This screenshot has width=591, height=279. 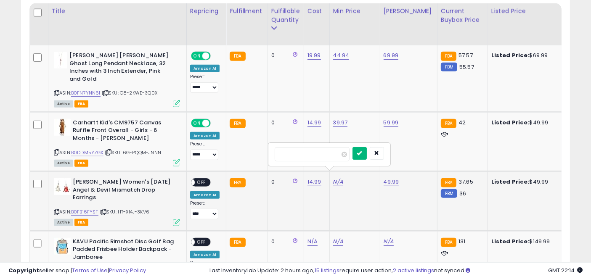 I want to click on a: 69.99, so click(x=391, y=56).